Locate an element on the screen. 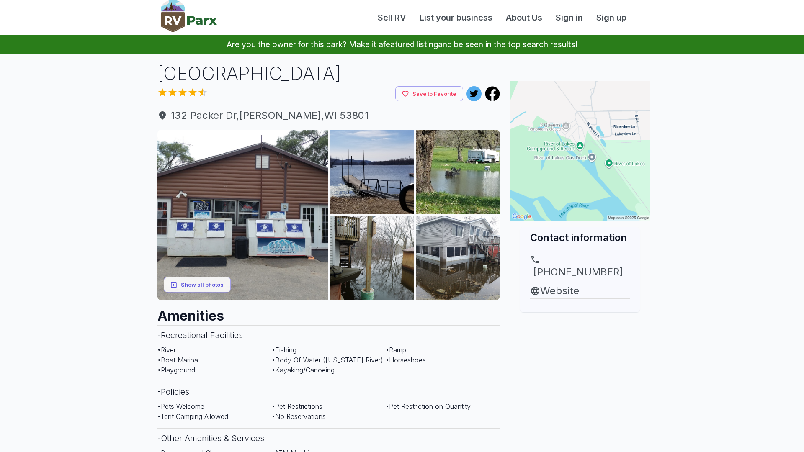 Image resolution: width=804 pixels, height=452 pixels. a: Sell RV is located at coordinates (392, 18).